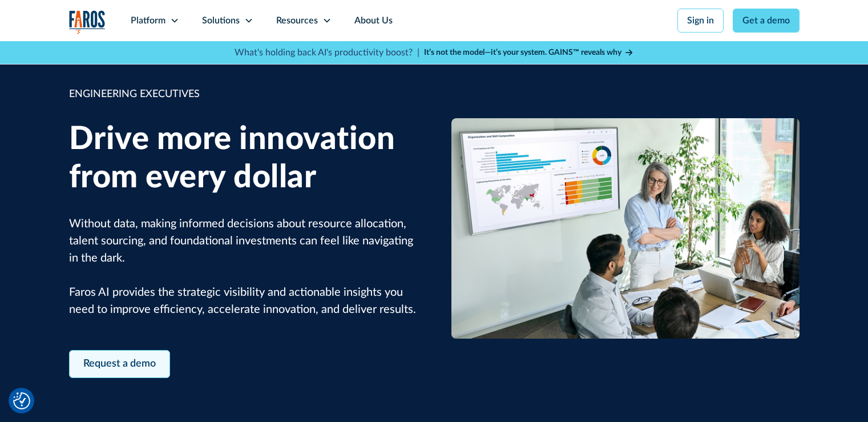 The width and height of the screenshot is (868, 422). Describe the element at coordinates (327, 52) in the screenshot. I see `p: What's holding back AI's productivity boost? |` at that location.